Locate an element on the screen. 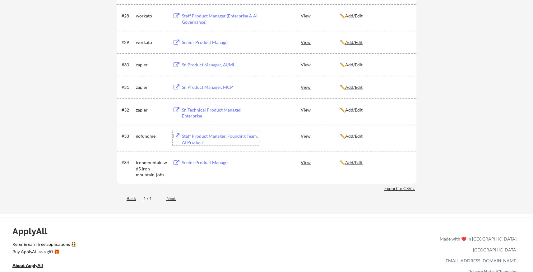 The height and width of the screenshot is (272, 533). u: About ApplyAll is located at coordinates (28, 265).